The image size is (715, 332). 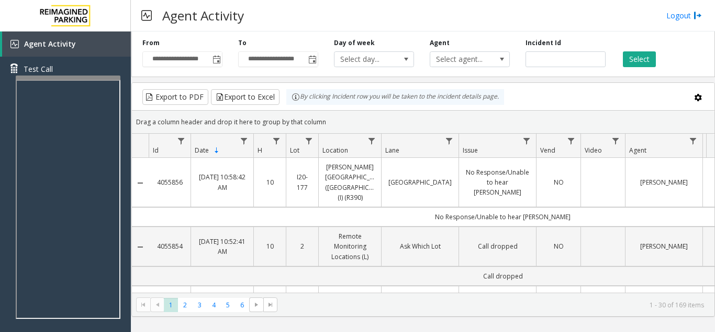 What do you see at coordinates (449, 140) in the screenshot?
I see `a: Lane Filter Menu` at bounding box center [449, 140].